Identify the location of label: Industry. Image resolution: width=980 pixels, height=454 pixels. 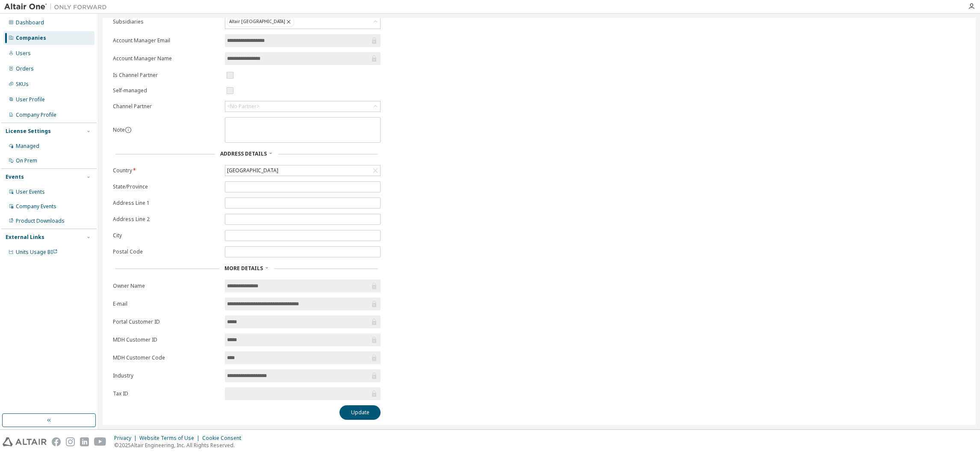
(166, 376).